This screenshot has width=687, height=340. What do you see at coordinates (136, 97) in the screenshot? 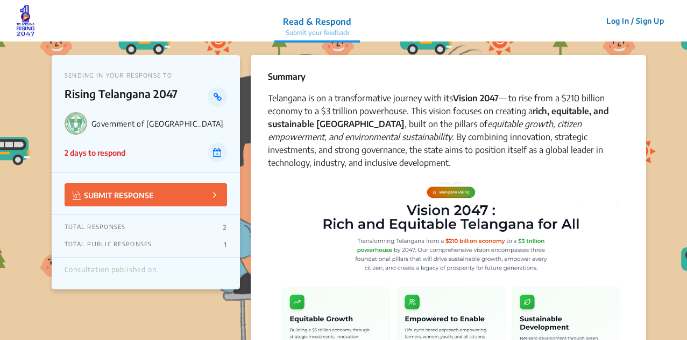
I see `p: Rising Telangana 2047` at bounding box center [136, 97].